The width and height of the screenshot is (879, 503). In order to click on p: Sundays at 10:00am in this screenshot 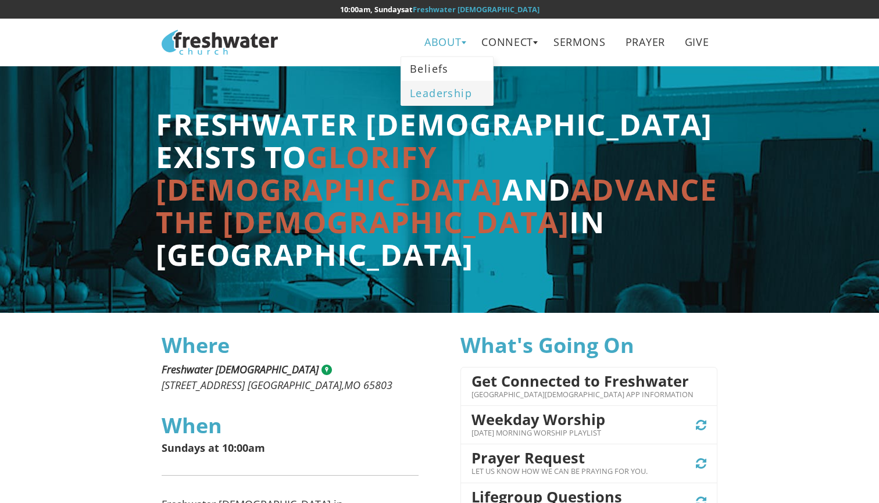, I will do `click(290, 448)`.